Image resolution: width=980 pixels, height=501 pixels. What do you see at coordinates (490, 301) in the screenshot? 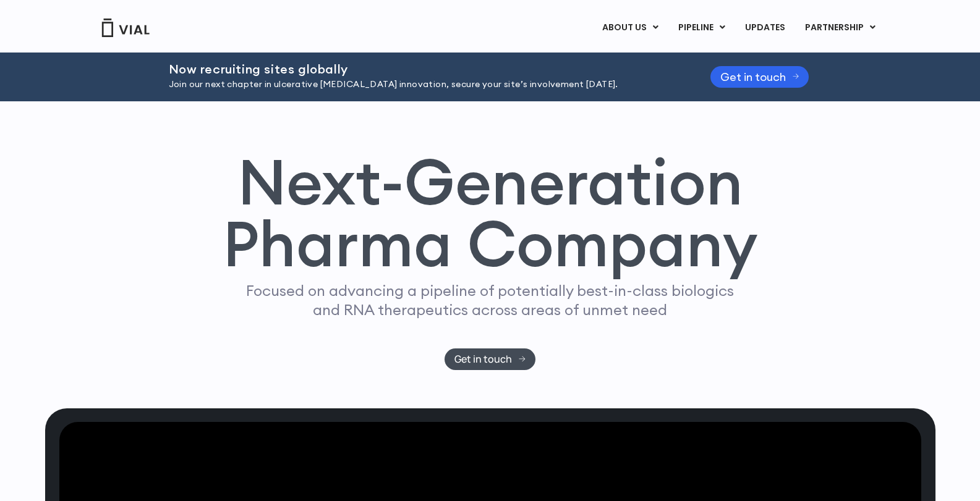
I see `p: Focused on advancing a pipeline of potentially best-in-class biologics and RNA therapeutics acros...` at bounding box center [490, 301].